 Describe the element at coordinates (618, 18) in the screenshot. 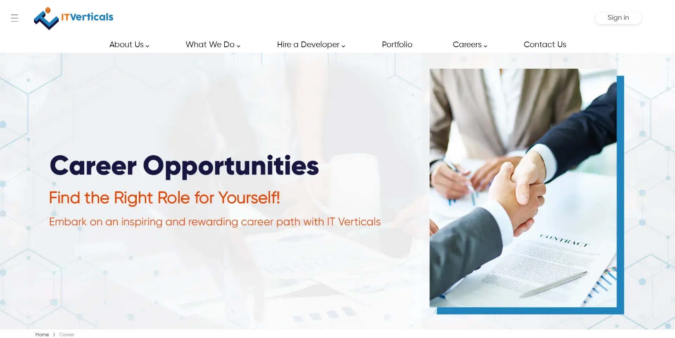

I see `span: Sign in` at that location.